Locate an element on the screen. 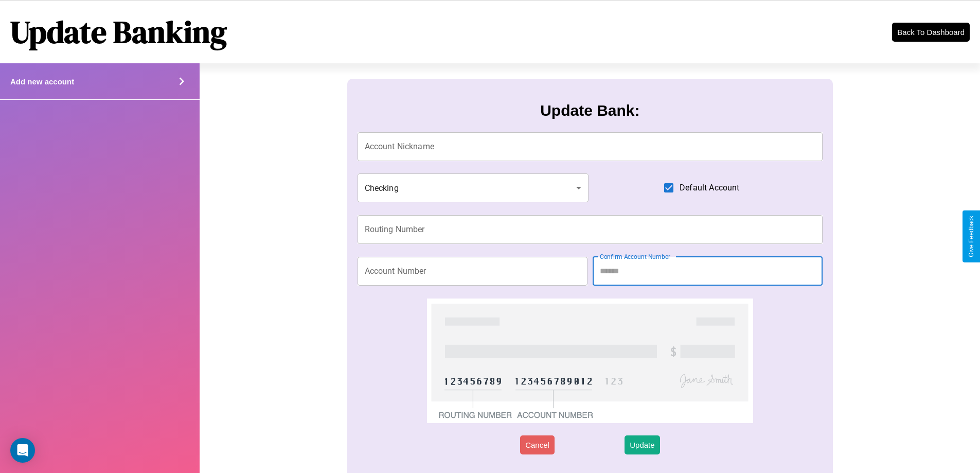 The image size is (980, 473). button: Back To Dashboard is located at coordinates (930, 32).